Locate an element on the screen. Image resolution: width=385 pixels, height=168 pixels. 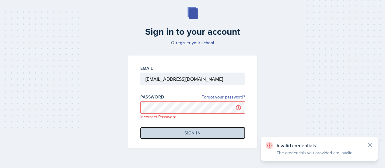
p: Or is located at coordinates (193, 43).